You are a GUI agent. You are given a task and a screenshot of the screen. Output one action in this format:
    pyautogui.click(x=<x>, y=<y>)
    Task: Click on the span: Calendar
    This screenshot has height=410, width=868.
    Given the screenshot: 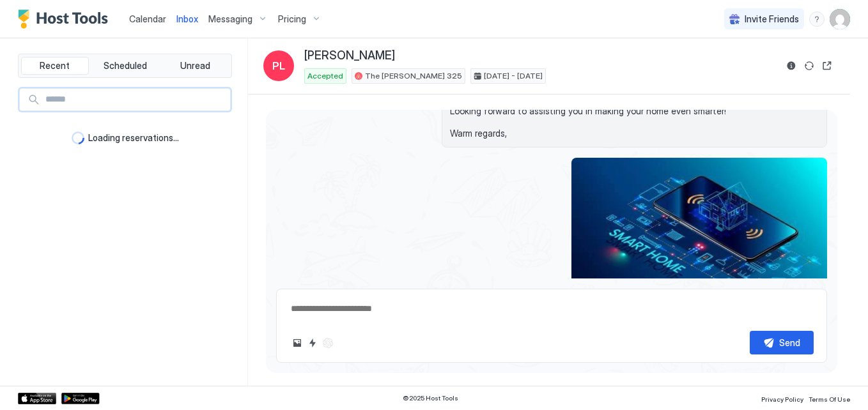 What is the action you would take?
    pyautogui.click(x=148, y=19)
    